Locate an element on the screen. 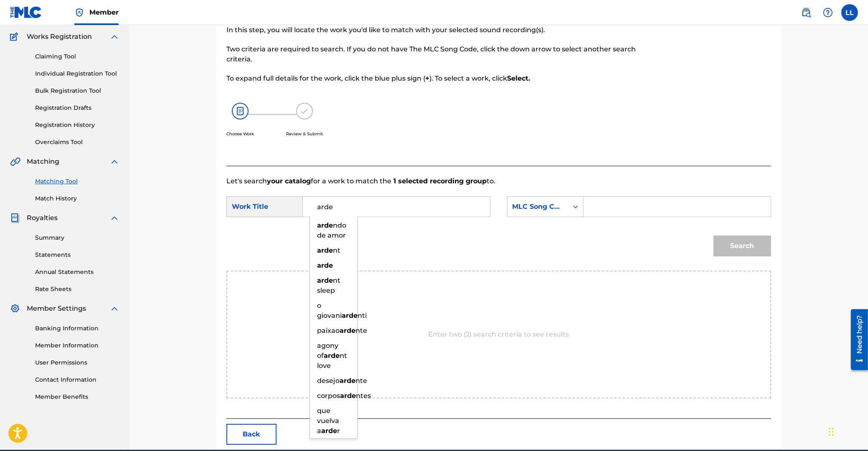 The image size is (868, 451). a: Individual Registration Tool is located at coordinates (77, 74).